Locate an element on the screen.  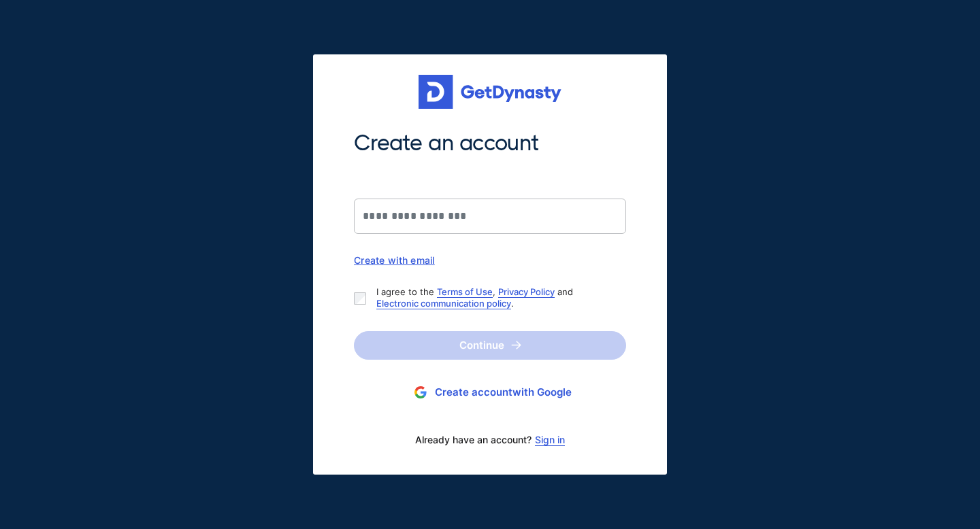
a: Electronic communication policy is located at coordinates (443, 303).